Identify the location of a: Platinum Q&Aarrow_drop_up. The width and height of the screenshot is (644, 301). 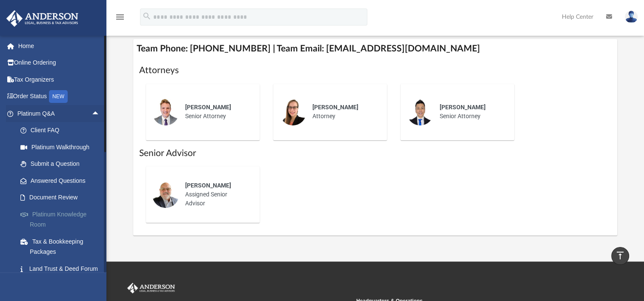
(59, 114).